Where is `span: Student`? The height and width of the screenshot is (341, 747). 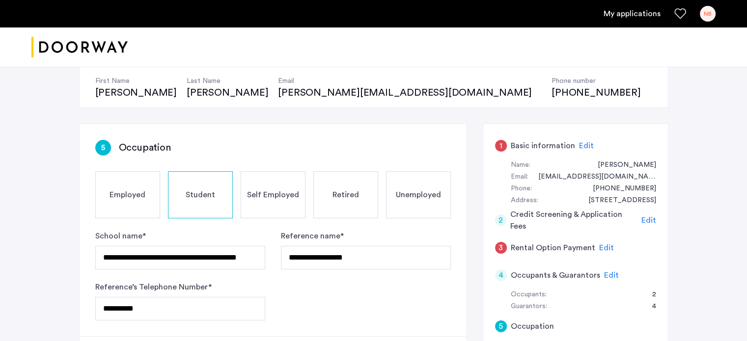 span: Student is located at coordinates (200, 195).